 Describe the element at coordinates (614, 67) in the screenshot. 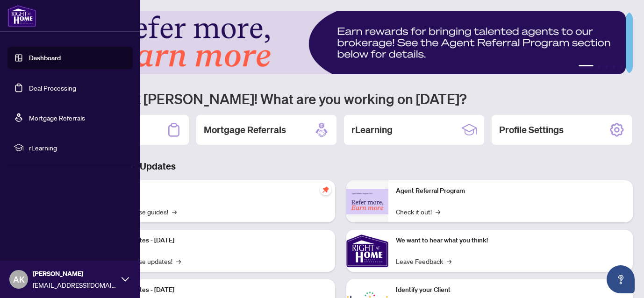

I see `button: 4` at that location.